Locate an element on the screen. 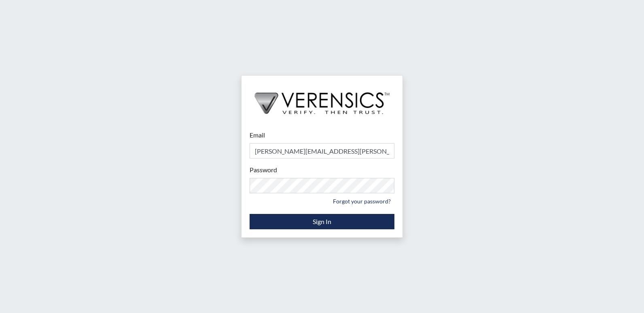 Image resolution: width=644 pixels, height=313 pixels. label: Email is located at coordinates (257, 135).